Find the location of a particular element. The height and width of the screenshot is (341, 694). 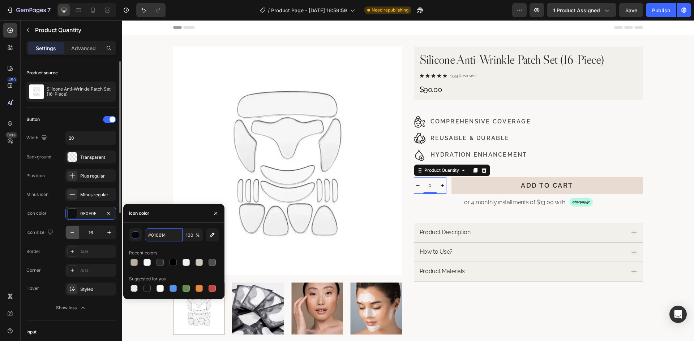

button: 1 product assigned is located at coordinates (581, 10).